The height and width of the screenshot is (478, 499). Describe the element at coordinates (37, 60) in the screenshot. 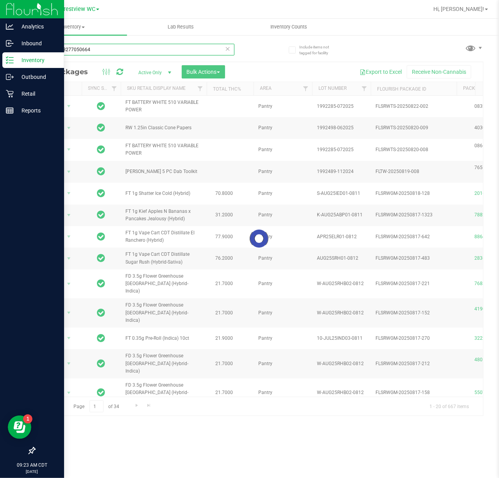

I see `p: Inventory` at that location.